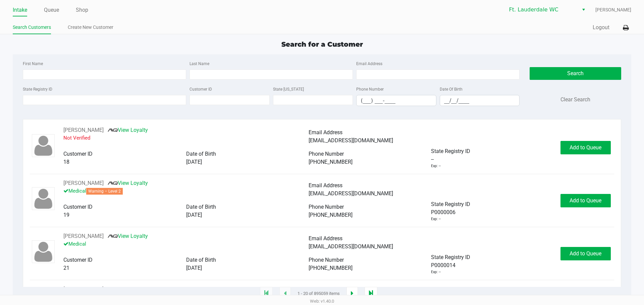 Image resolution: width=644 pixels, height=305 pixels. I want to click on label: First Name, so click(33, 63).